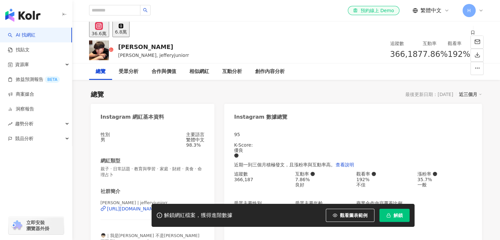 The height and width of the screenshot is (240, 500). What do you see at coordinates (323, 185) in the screenshot?
I see `div: 良好` at bounding box center [323, 185].